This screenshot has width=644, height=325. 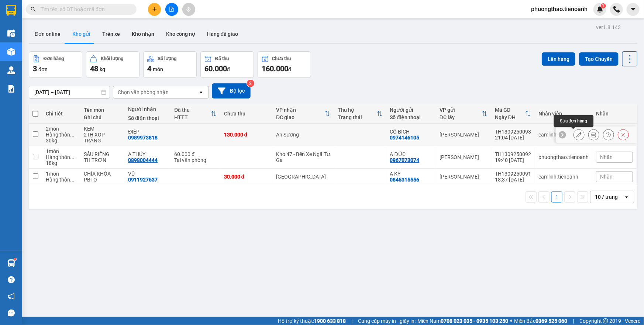 What do you see at coordinates (102, 69) in the screenshot?
I see `span: kg` at bounding box center [102, 69].